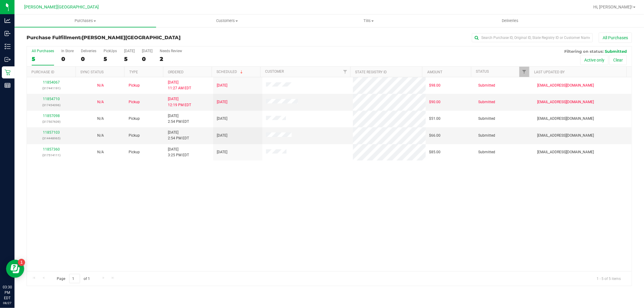  What do you see at coordinates (8, 73) in the screenshot?
I see `inline-svg: Retail` at bounding box center [8, 73].